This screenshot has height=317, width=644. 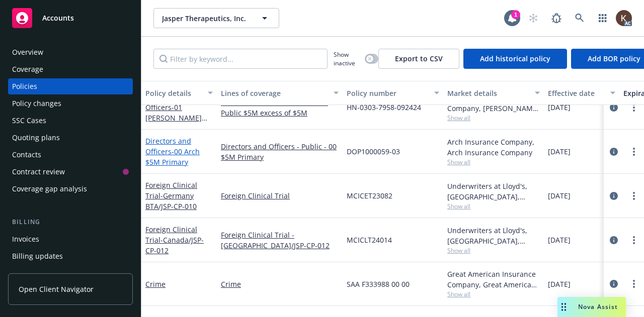 What do you see at coordinates (624, 18) in the screenshot?
I see `img: photo` at bounding box center [624, 18].